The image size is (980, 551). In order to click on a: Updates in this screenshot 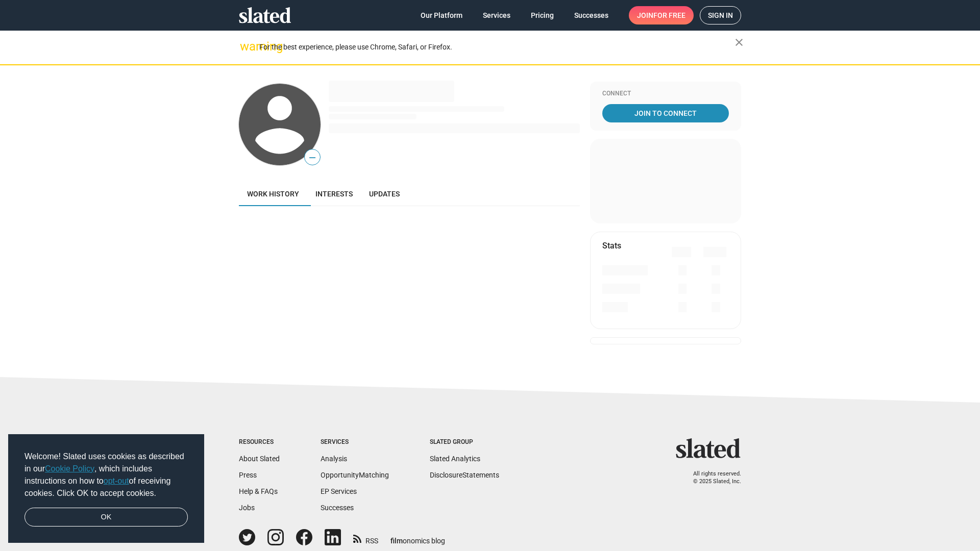, I will do `click(385, 194)`.